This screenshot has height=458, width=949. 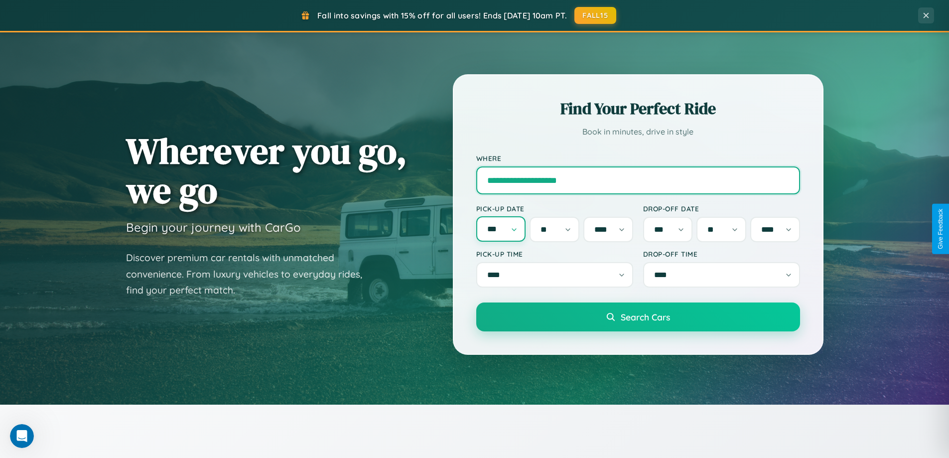 I want to click on h3: Begin your journey with CarGo, so click(x=213, y=227).